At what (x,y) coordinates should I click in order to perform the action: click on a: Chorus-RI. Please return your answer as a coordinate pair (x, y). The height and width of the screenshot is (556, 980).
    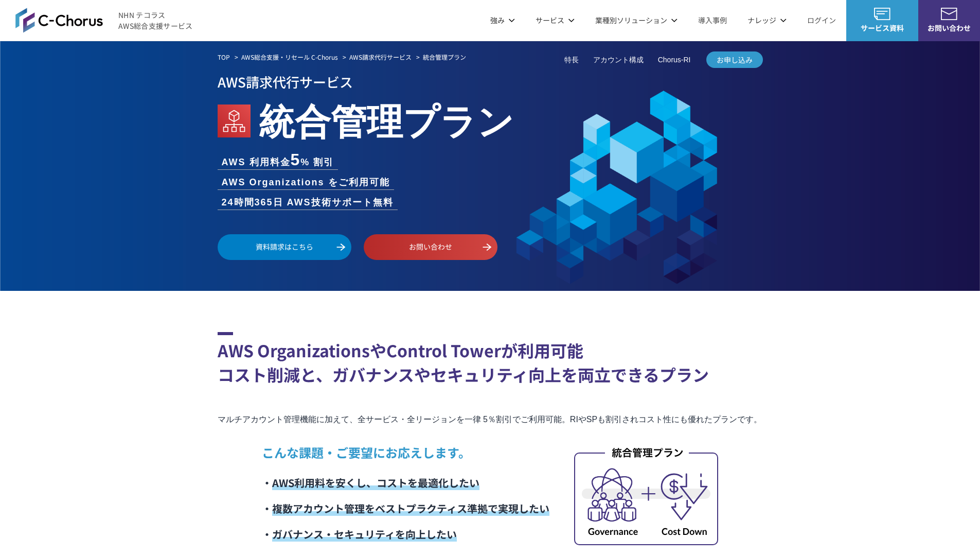
    Looking at the image, I should click on (674, 60).